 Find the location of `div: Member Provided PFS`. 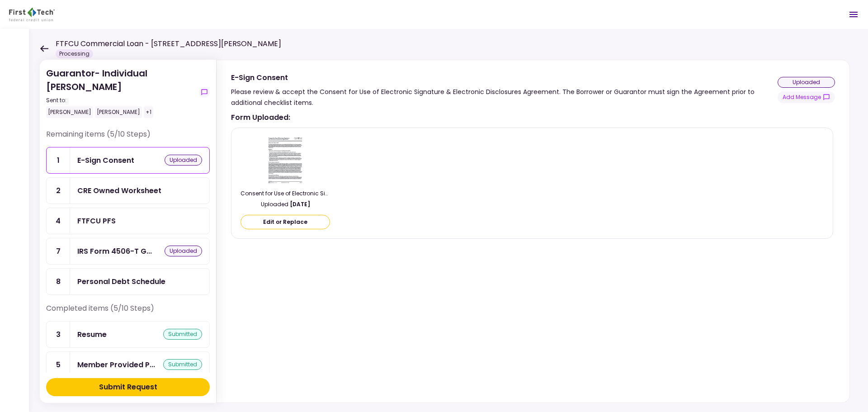

div: Member Provided PFS is located at coordinates (116, 364).